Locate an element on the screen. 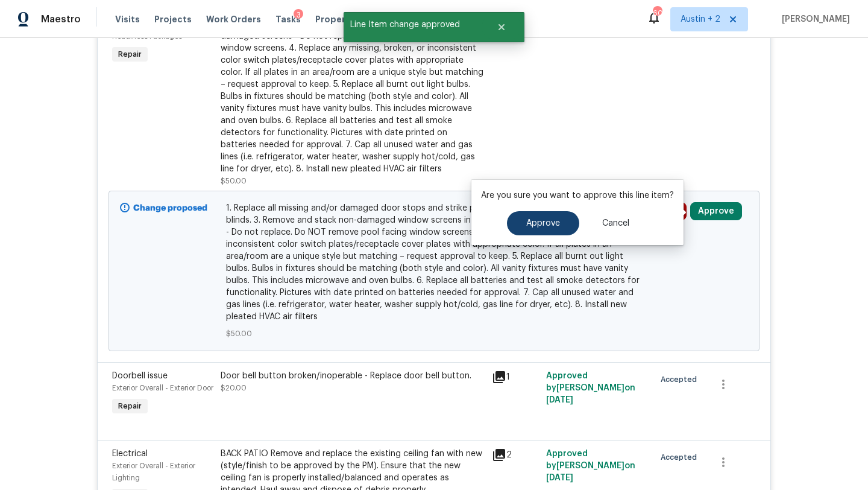  span: $20.00 is located at coordinates (233, 388).